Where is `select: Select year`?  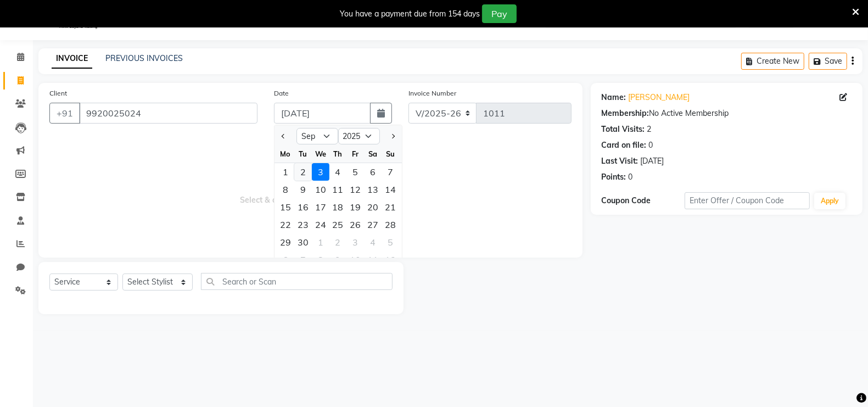 select: Select year is located at coordinates (359, 136).